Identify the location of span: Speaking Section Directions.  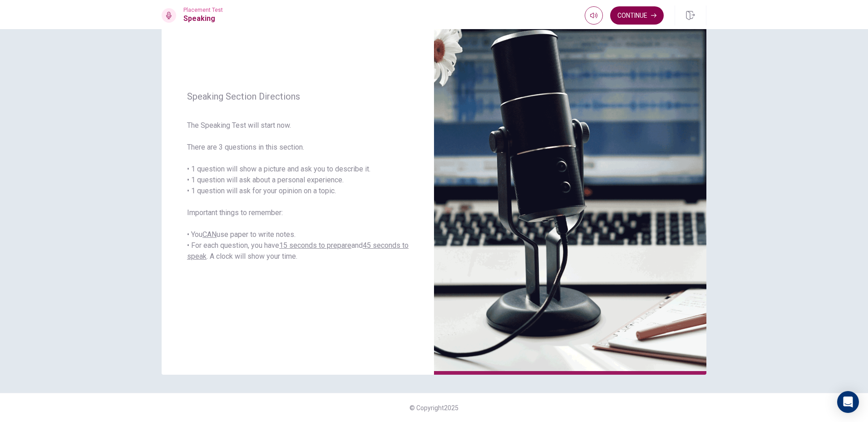
(298, 97).